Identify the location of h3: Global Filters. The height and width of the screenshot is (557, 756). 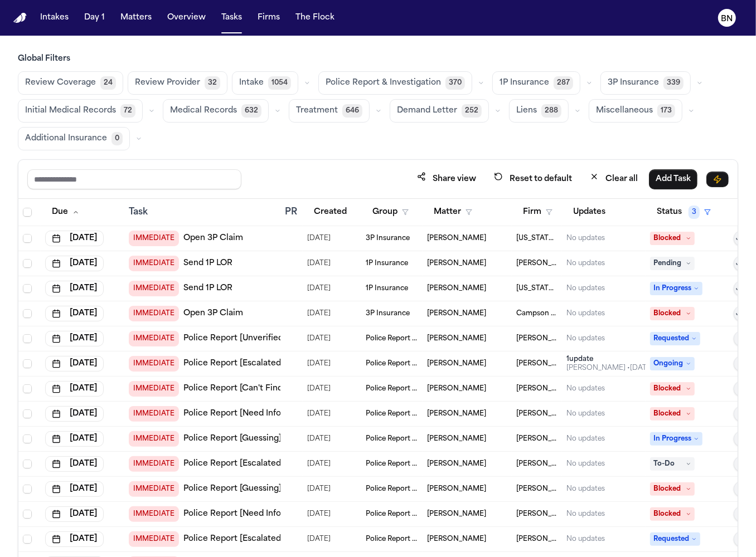
(378, 59).